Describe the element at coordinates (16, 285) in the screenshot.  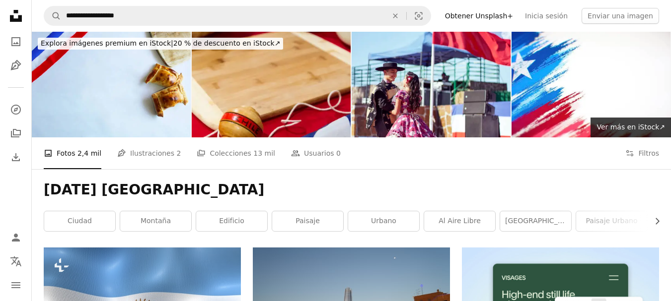
I see `button: Menú` at that location.